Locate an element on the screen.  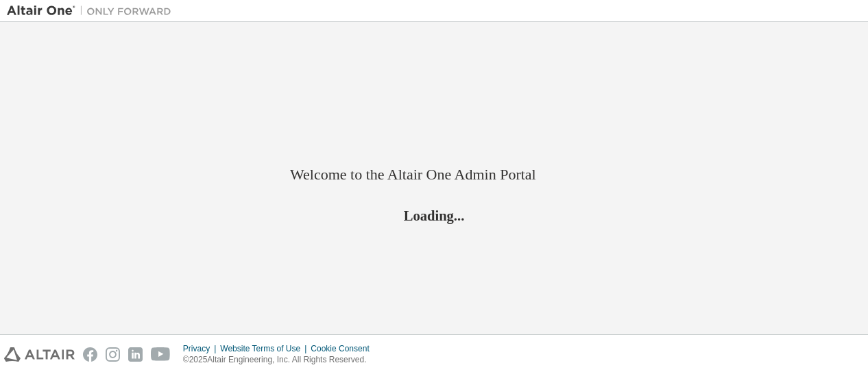
img: altair_logo.svg is located at coordinates (39, 354).